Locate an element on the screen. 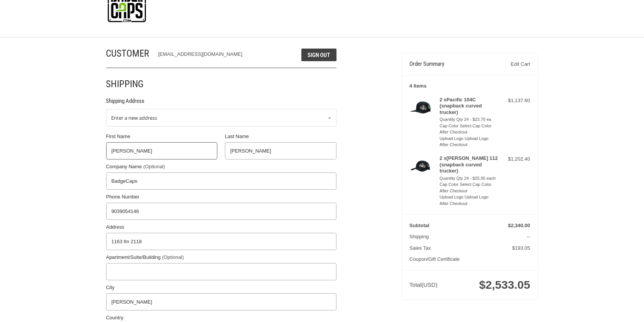 The width and height of the screenshot is (644, 322). h3: Order Summary is located at coordinates (448, 64).